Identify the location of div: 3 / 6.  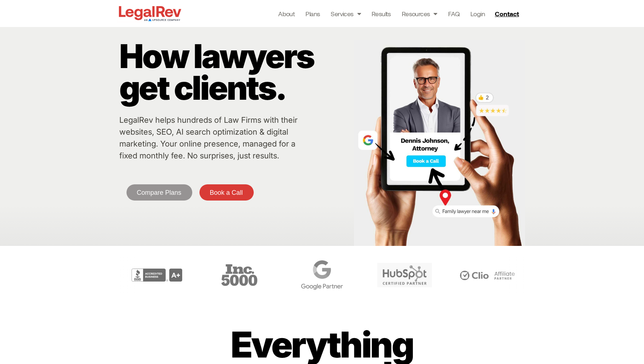
(239, 275).